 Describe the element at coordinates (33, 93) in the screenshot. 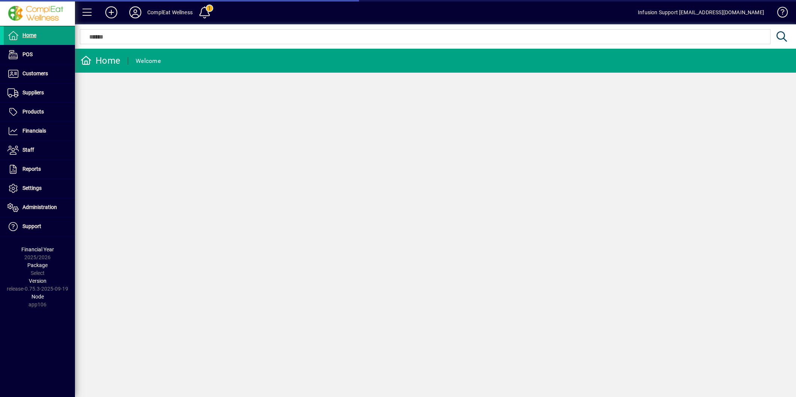

I see `span: Suppliers` at that location.